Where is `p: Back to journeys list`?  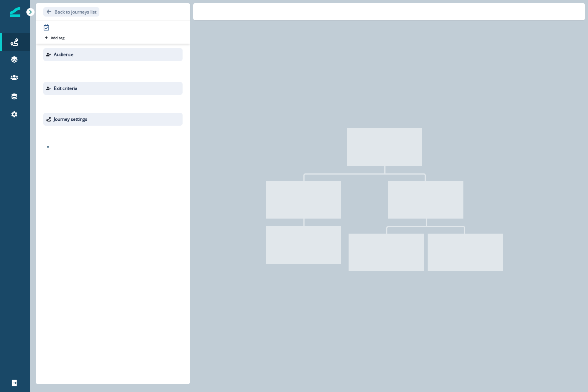
p: Back to journeys list is located at coordinates (75, 12).